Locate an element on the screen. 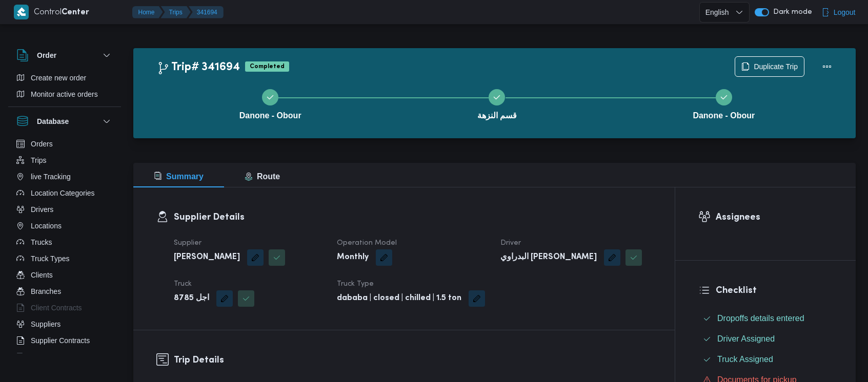 This screenshot has height=382, width=868. span: Logout is located at coordinates (844, 13).